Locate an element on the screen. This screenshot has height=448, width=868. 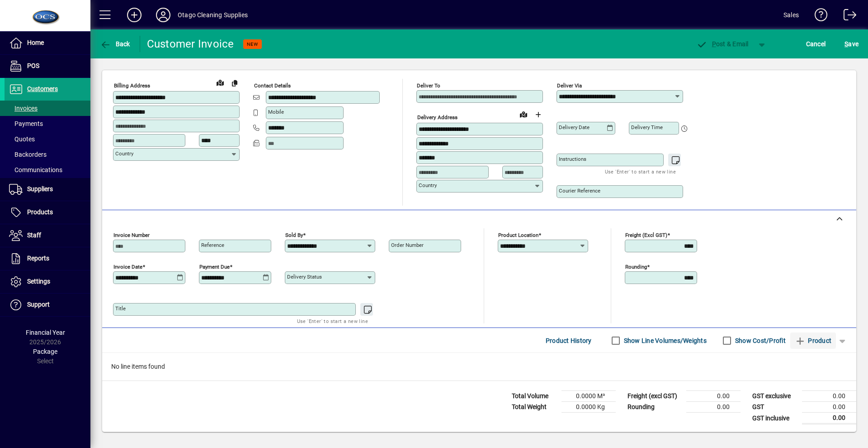
td: Freight (excl GST) is located at coordinates (654, 396).